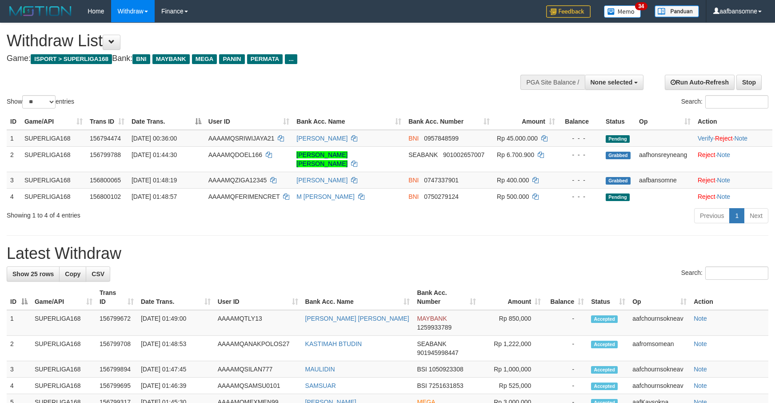 The height and width of the screenshot is (403, 775). I want to click on th: Game/API: activate to sort column ascending, so click(53, 121).